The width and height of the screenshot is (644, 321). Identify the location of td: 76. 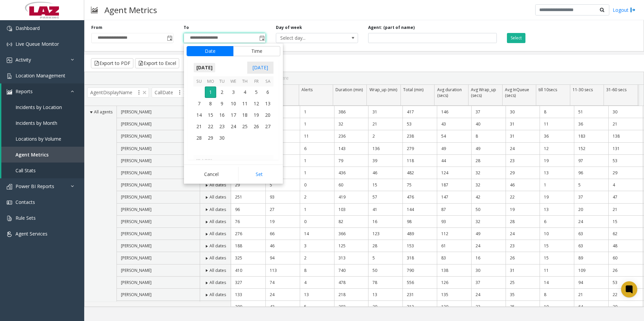
(248, 222).